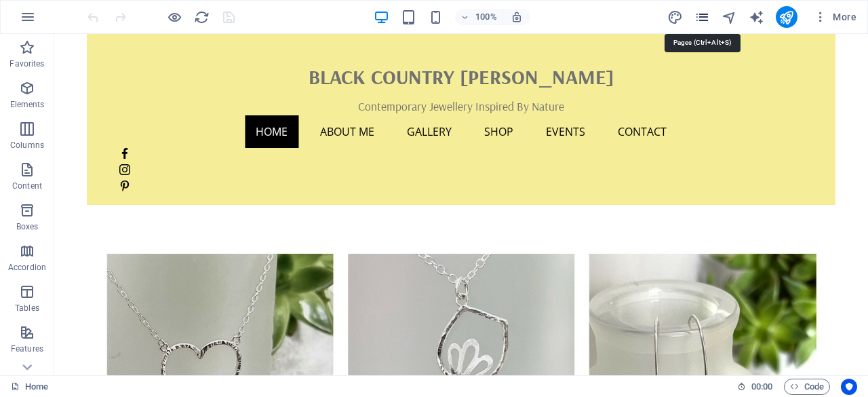 This screenshot has height=397, width=868. I want to click on p: Favorites, so click(27, 64).